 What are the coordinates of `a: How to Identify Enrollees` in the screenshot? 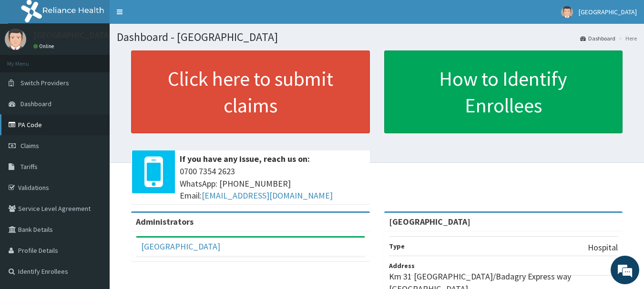 It's located at (504, 92).